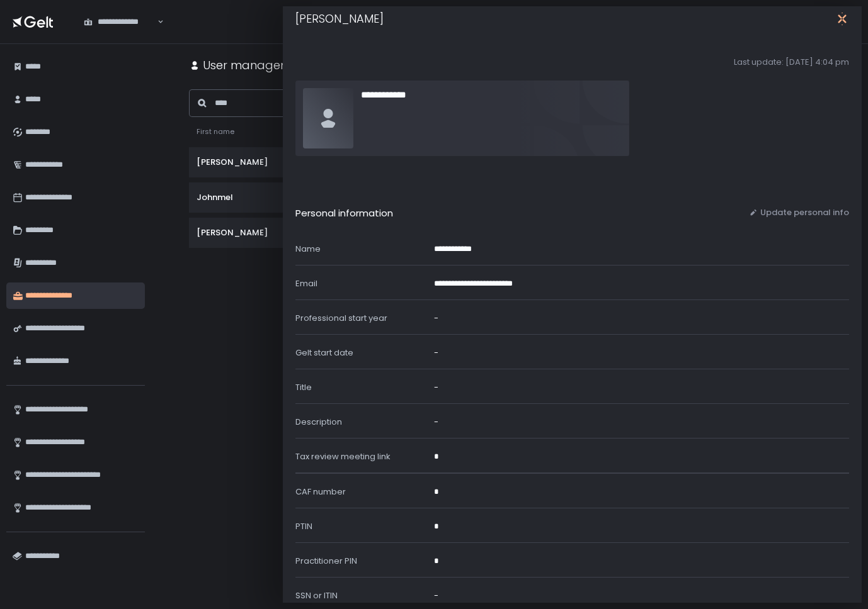  What do you see at coordinates (326, 561) in the screenshot?
I see `span: Practitioner PIN` at bounding box center [326, 561].